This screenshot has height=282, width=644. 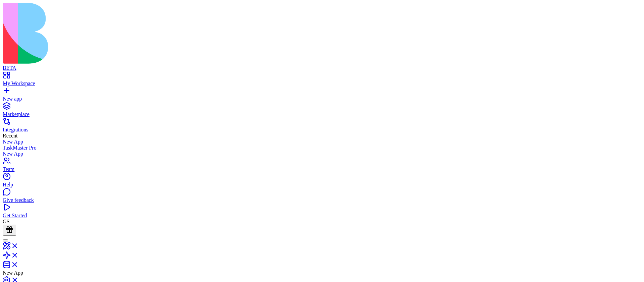 I want to click on span: New App, so click(x=13, y=272).